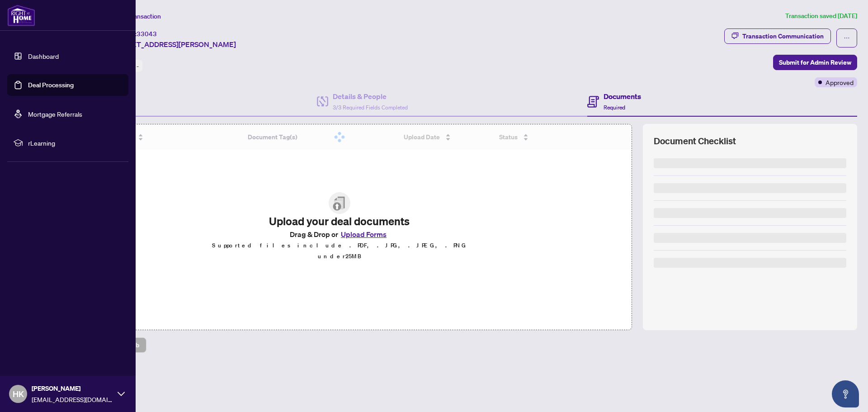  I want to click on a: Dashboard, so click(44, 56).